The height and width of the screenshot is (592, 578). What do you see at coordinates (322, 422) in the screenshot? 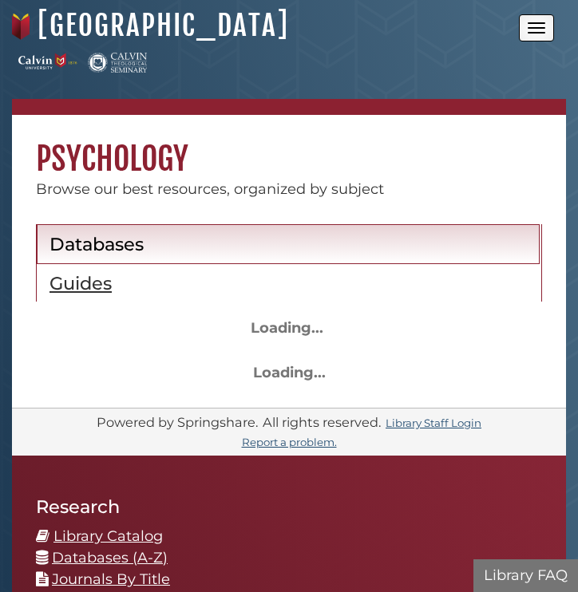
I see `div: All rights reserved.` at bounding box center [322, 422].